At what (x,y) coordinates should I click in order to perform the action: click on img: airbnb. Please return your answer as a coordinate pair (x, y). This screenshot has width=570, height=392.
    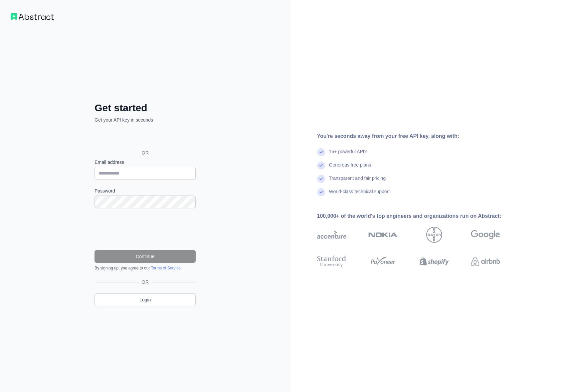
    Looking at the image, I should click on (486, 261).